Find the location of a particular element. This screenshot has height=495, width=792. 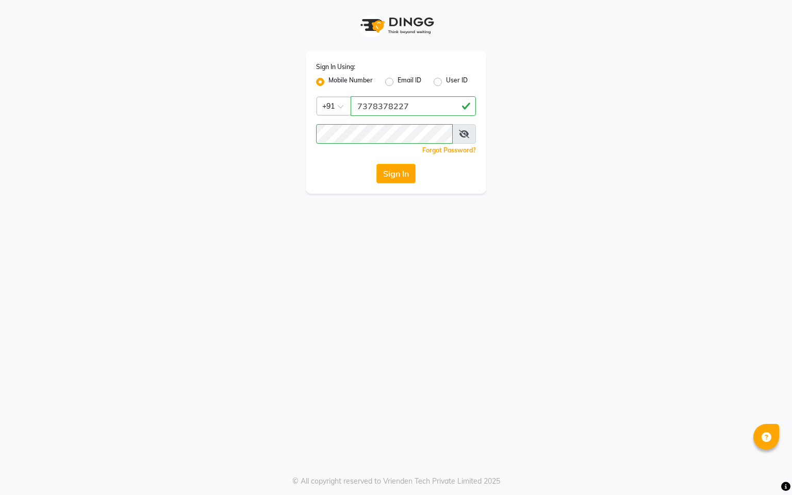

label: Mobile Number is located at coordinates (351, 82).